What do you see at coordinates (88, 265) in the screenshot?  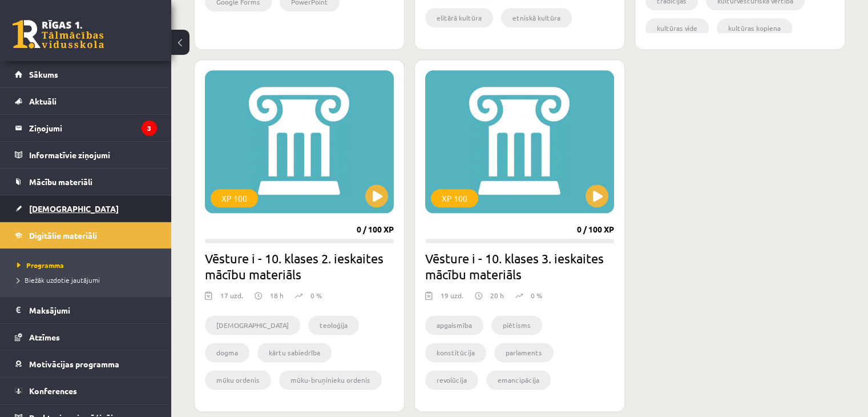 I see `a: Programma` at bounding box center [88, 265].